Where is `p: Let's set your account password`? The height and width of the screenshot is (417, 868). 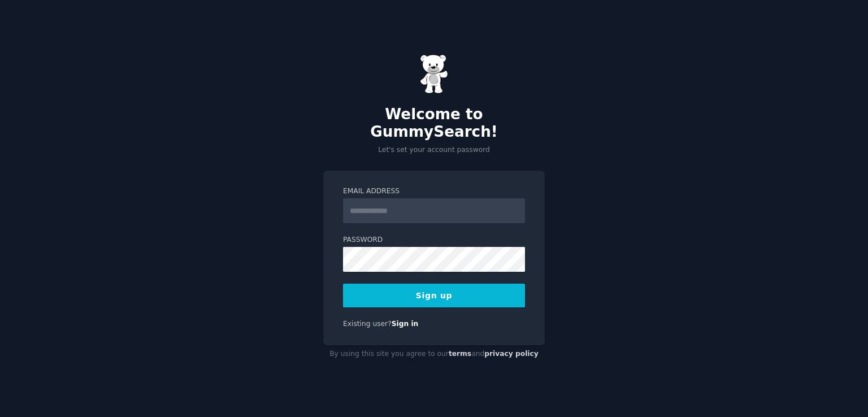 p: Let's set your account password is located at coordinates (434, 150).